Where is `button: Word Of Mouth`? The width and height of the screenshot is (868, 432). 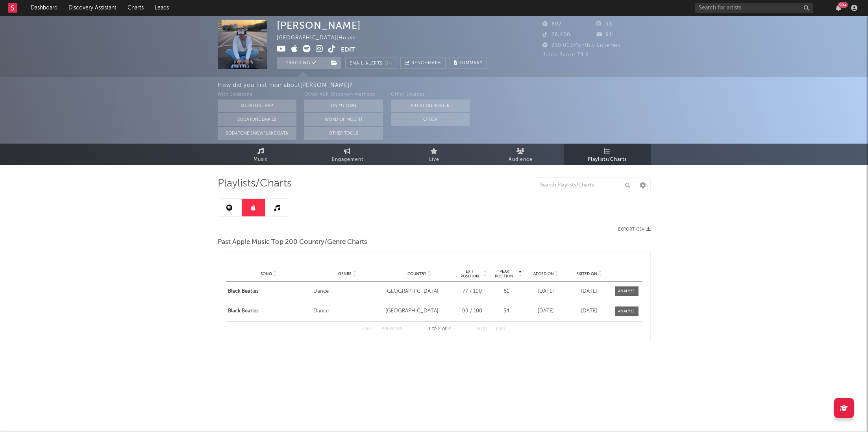 button: Word Of Mouth is located at coordinates (343, 120).